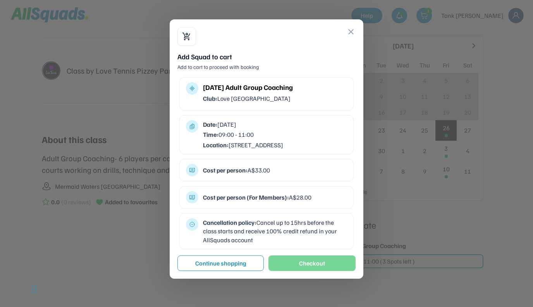 Image resolution: width=533 pixels, height=307 pixels. Describe the element at coordinates (246, 197) in the screenshot. I see `strong: Cost per person (For Members):` at that location.